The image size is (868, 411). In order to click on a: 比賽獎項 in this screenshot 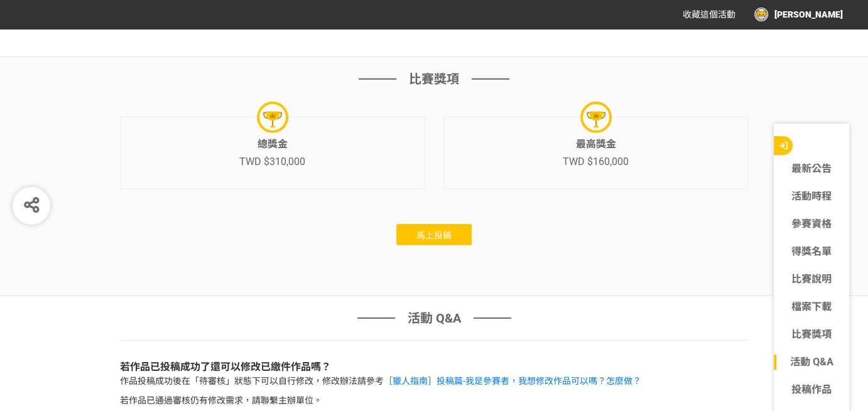, I will do `click(812, 334)`.